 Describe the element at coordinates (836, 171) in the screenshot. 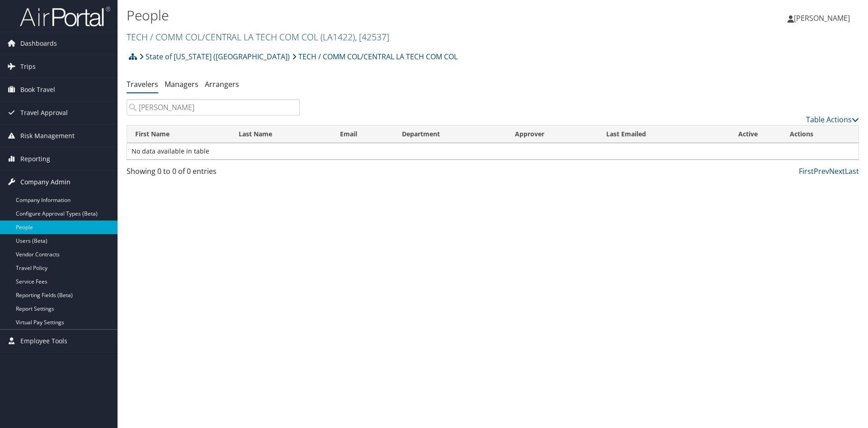

I see `a: Next` at that location.